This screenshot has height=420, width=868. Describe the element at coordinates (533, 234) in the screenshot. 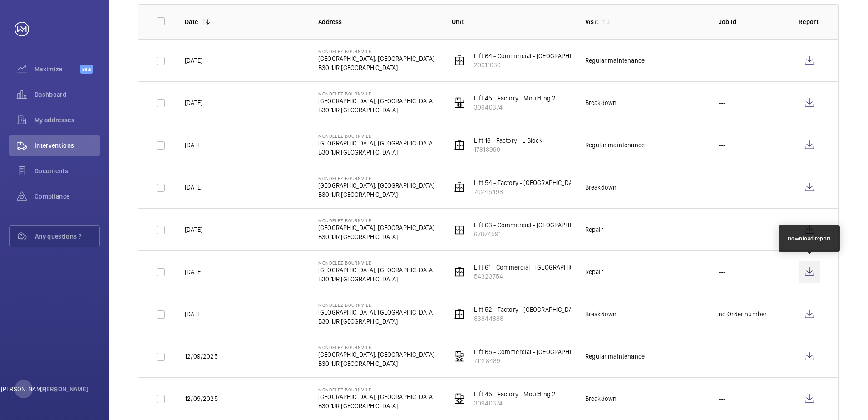

I see `p: 67874591` at that location.